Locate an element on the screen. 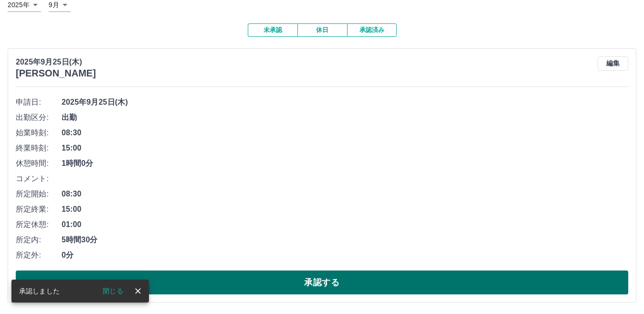 The width and height of the screenshot is (644, 314). span: 始業時刻: is located at coordinates (39, 133).